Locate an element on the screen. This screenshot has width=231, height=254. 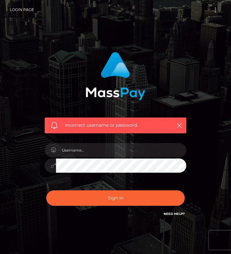
a: Need Help? is located at coordinates (174, 214).